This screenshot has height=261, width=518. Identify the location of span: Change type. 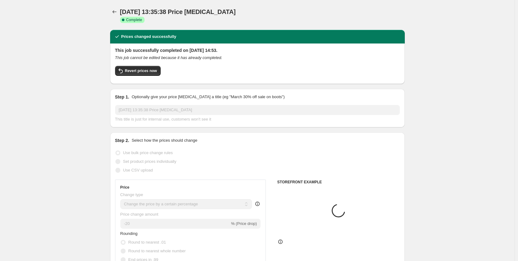
(132, 194).